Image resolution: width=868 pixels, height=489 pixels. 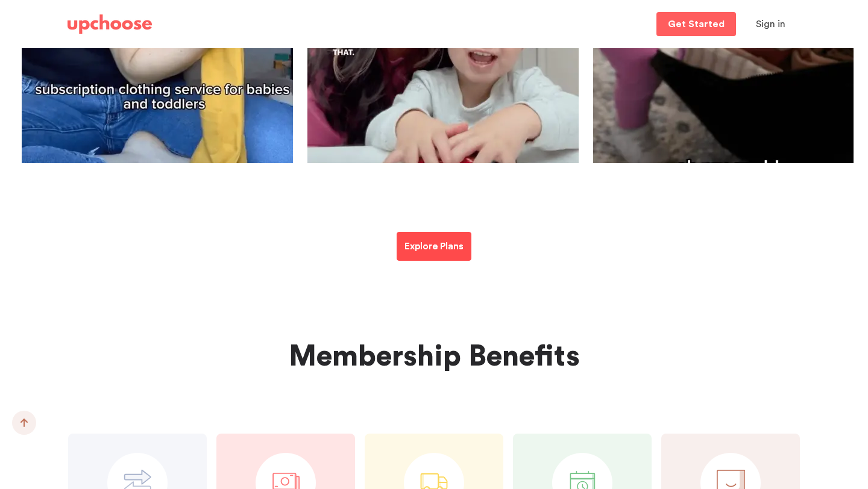 What do you see at coordinates (696, 24) in the screenshot?
I see `a: Get Started` at bounding box center [696, 24].